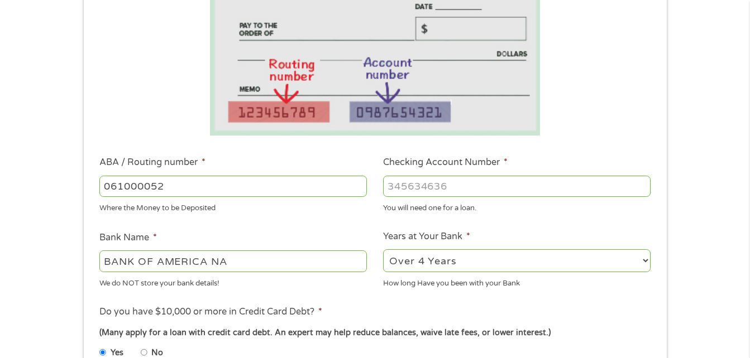 Image resolution: width=750 pixels, height=358 pixels. I want to click on div: (Many apply for a loan with credit card debt. An expert may help reduce balances, waive late fees..., so click(375, 333).